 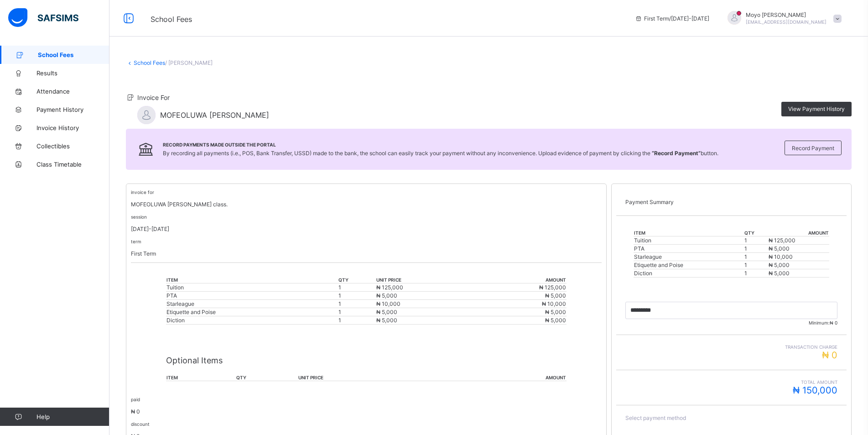 What do you see at coordinates (813, 148) in the screenshot?
I see `span: Record Payment` at bounding box center [813, 148].